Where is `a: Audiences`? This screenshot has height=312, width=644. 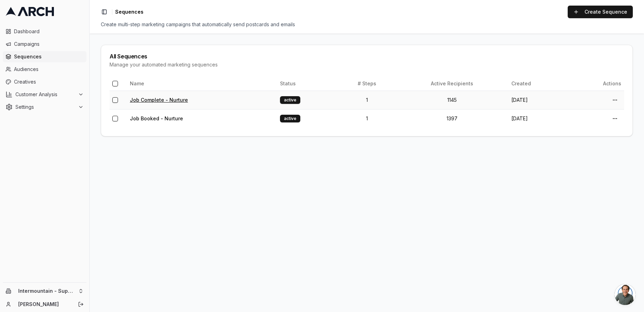
a: Audiences is located at coordinates (44, 69).